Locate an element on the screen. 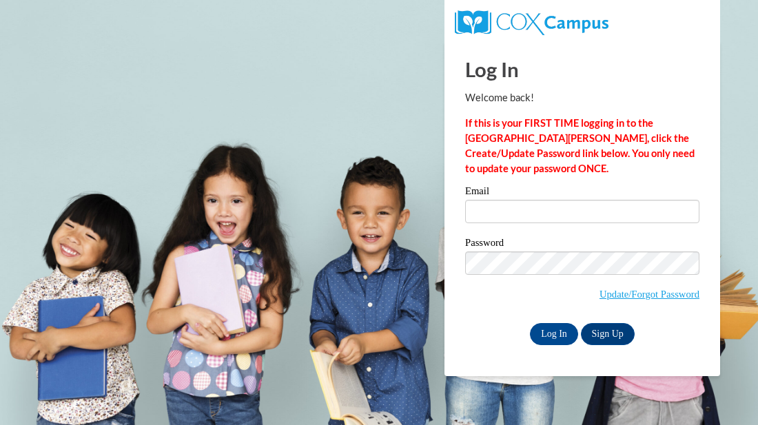 This screenshot has height=425, width=758. h1: Log In is located at coordinates (582, 69).